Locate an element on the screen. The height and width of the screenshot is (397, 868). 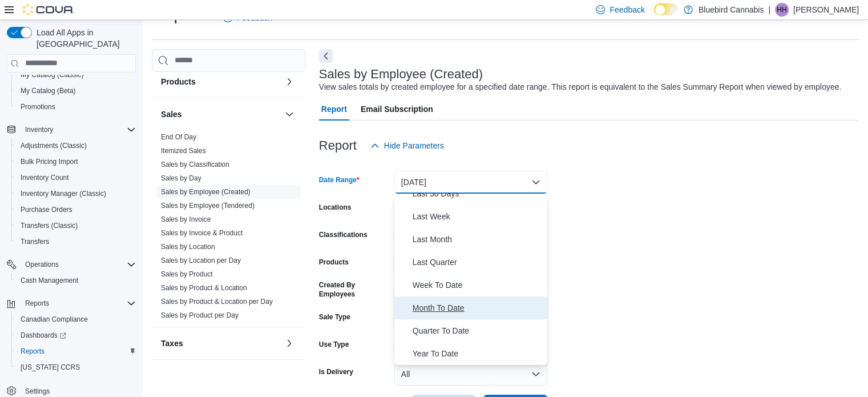
span: Month To Date is located at coordinates (478, 308).